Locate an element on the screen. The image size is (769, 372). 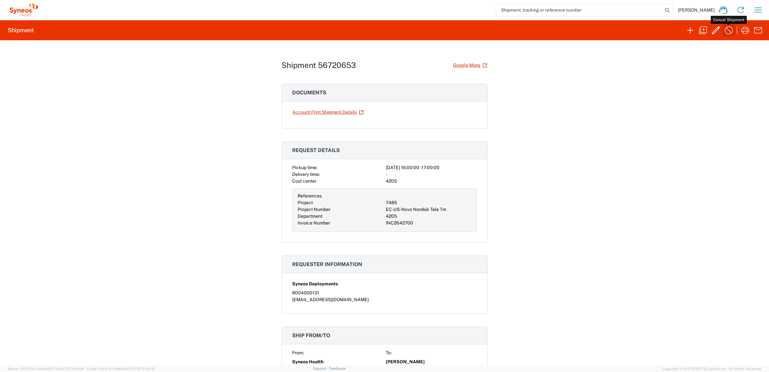
span: Syneos Health is located at coordinates (308, 361).